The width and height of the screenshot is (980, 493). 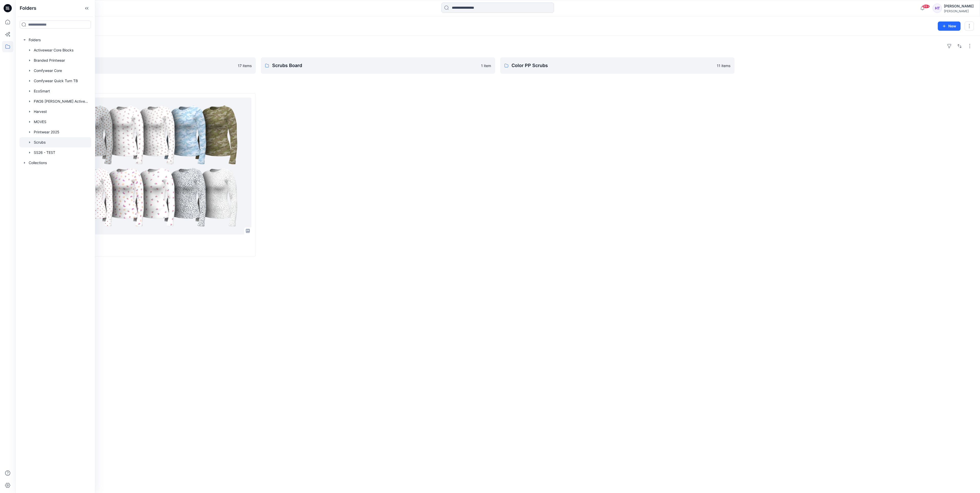 What do you see at coordinates (613, 65) in the screenshot?
I see `p: Color PP Scrubs` at bounding box center [613, 65].